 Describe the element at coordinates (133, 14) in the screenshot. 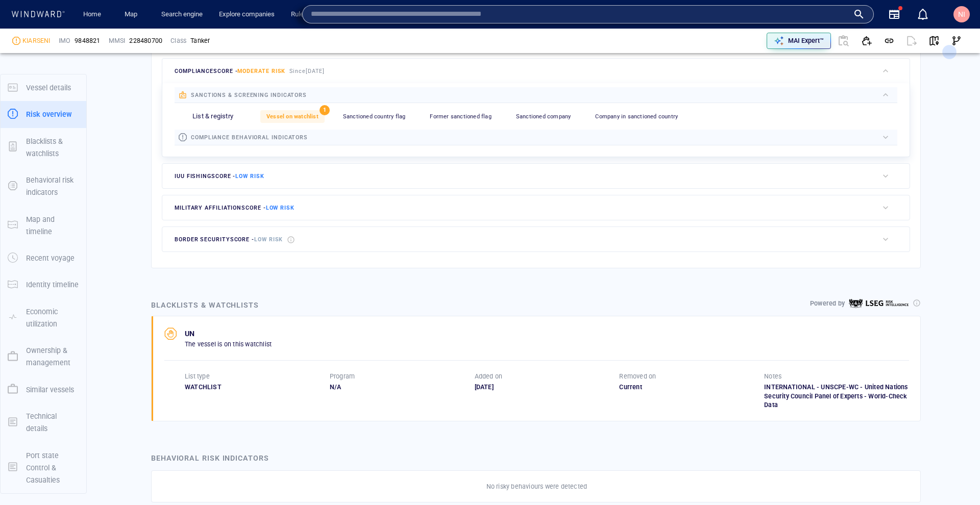

I see `button: Map` at that location.